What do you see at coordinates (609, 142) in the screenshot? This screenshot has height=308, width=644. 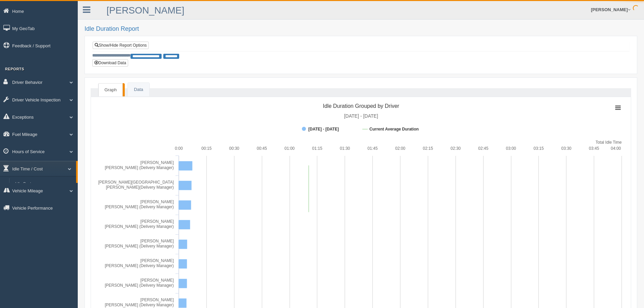 I see `tspan: Total Idle Time` at bounding box center [609, 142].